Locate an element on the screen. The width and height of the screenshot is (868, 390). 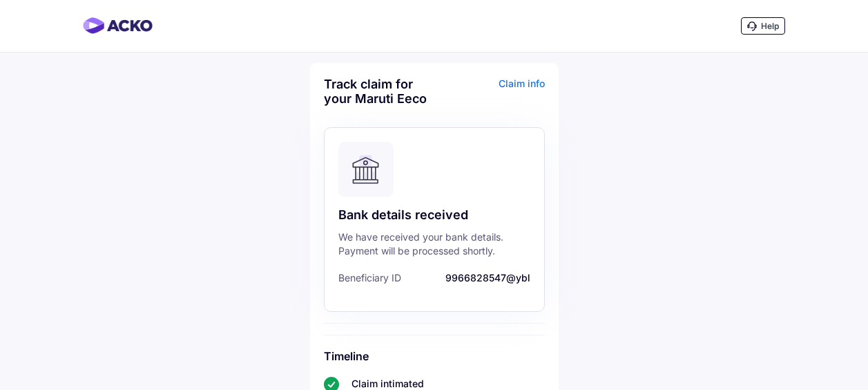
span: Help is located at coordinates (770, 25).